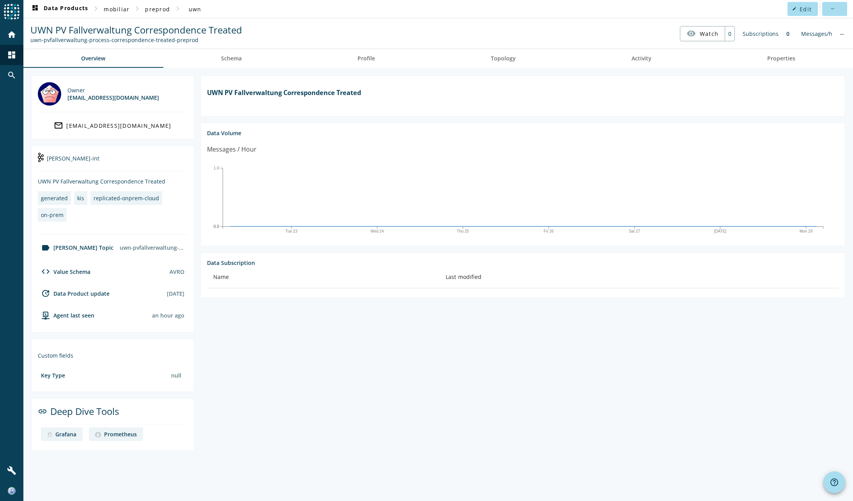  I want to click on div: AVRO, so click(177, 272).